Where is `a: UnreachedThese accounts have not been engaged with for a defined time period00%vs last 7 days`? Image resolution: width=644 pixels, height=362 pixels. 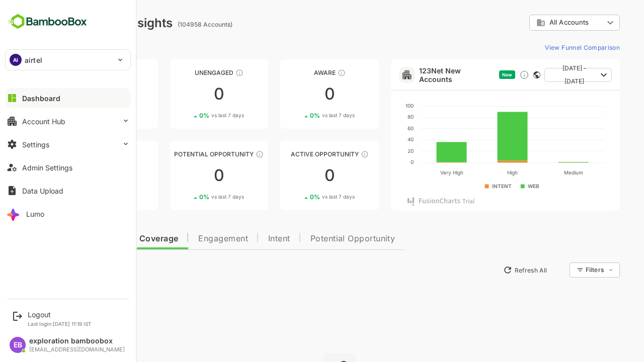 a: UnreachedThese accounts have not been engaged with for a defined time period00%vs last 7 days is located at coordinates (74, 94).